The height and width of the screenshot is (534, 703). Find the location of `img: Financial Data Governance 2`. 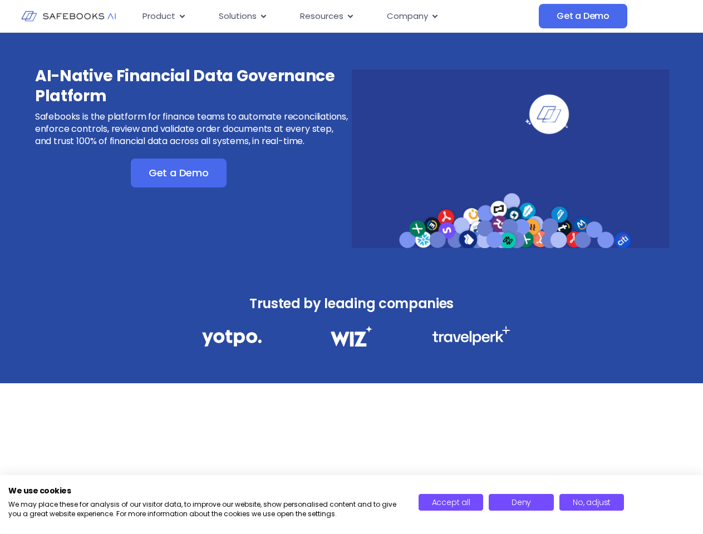

img: Financial Data Governance 2 is located at coordinates (351, 336).